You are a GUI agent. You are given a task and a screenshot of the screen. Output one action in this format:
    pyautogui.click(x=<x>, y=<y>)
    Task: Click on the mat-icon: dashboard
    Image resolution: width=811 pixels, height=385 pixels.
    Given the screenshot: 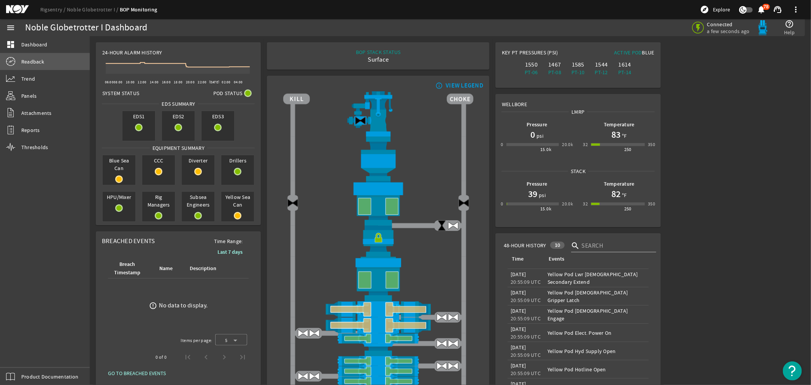 What is the action you would take?
    pyautogui.click(x=11, y=44)
    